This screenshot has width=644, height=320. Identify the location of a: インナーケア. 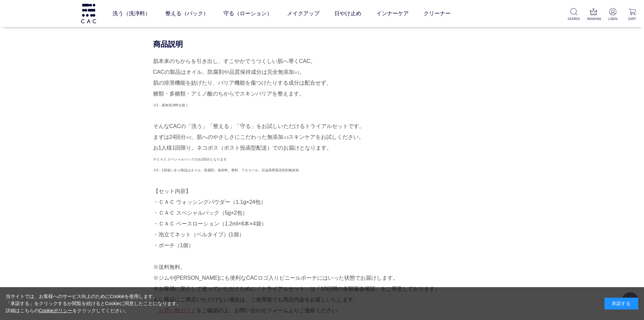
(392, 13).